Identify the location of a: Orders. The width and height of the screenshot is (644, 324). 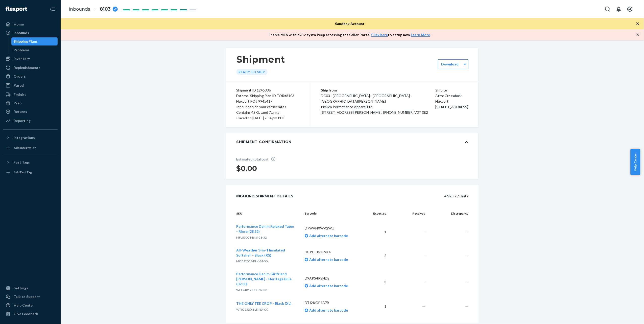
(30, 76).